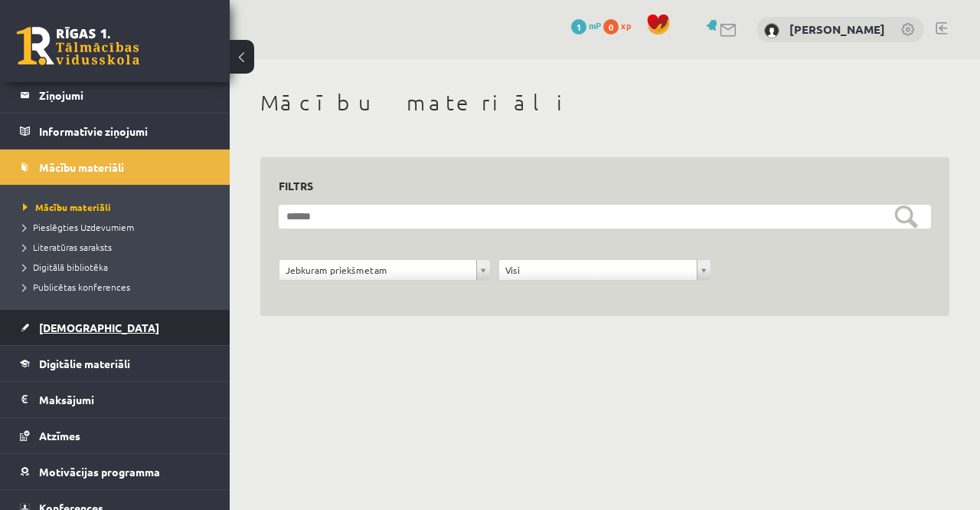 Image resolution: width=980 pixels, height=510 pixels. What do you see at coordinates (115, 471) in the screenshot?
I see `a: Motivācijas programma` at bounding box center [115, 471].